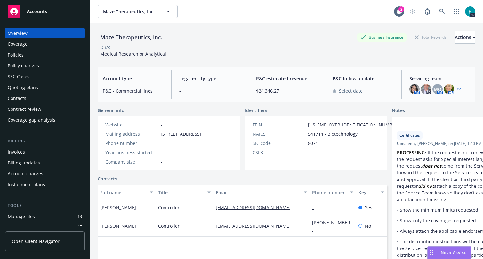 The height and width of the screenshot is (259, 483). I want to click on a: Billing updates, so click(45, 163).